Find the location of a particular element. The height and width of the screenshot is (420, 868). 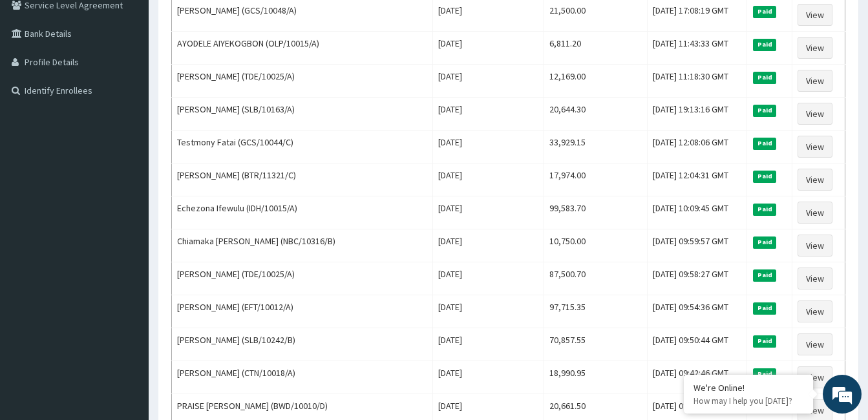

td: 18,990.95 is located at coordinates (596, 377).